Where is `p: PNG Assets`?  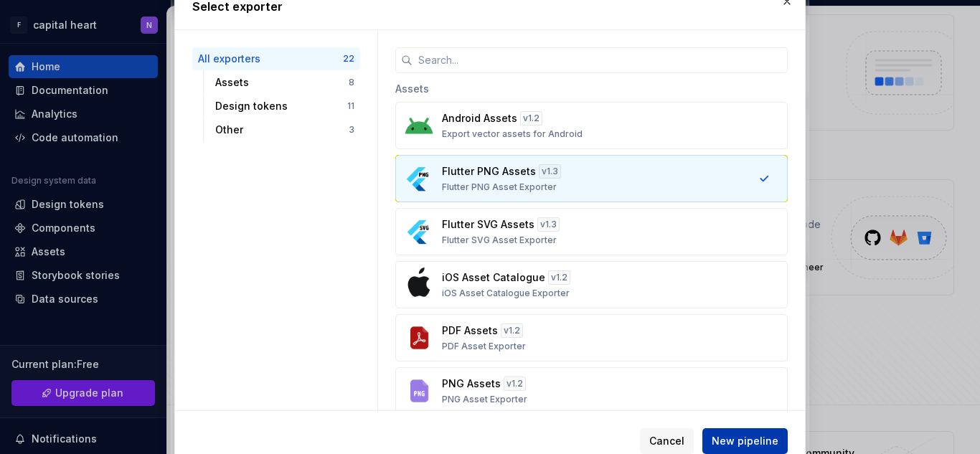
p: PNG Assets is located at coordinates (471, 384).